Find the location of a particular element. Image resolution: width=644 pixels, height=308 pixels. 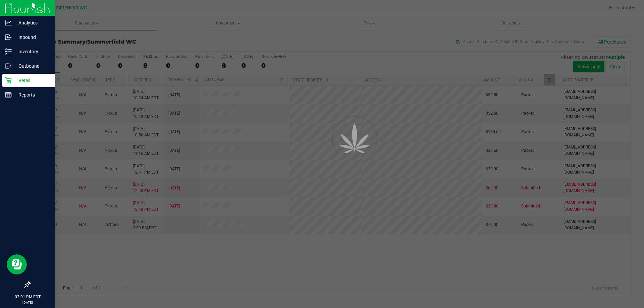

p: Reports is located at coordinates (31, 95).